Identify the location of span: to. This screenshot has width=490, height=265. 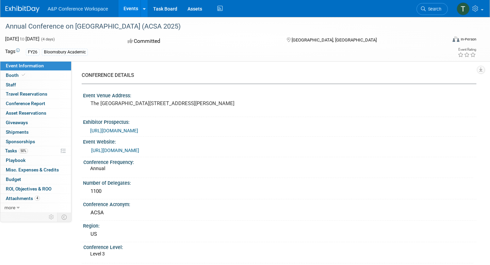
(22, 39).